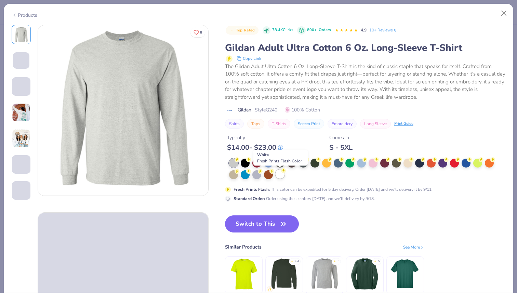  Describe the element at coordinates (245, 30) in the screenshot. I see `span: Top Rated` at that location.